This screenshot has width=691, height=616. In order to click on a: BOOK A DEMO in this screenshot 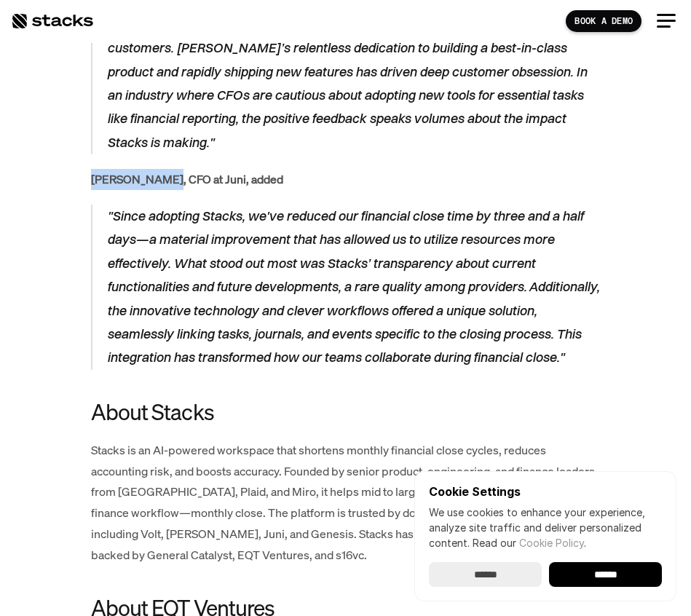, I will do `click(604, 21)`.